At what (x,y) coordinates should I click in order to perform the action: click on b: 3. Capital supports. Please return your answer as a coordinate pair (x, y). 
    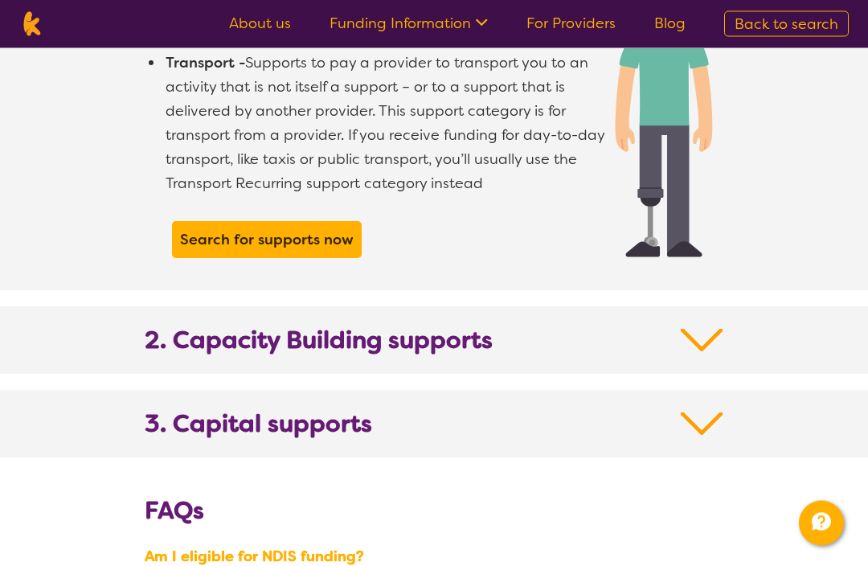
    Looking at the image, I should click on (258, 425).